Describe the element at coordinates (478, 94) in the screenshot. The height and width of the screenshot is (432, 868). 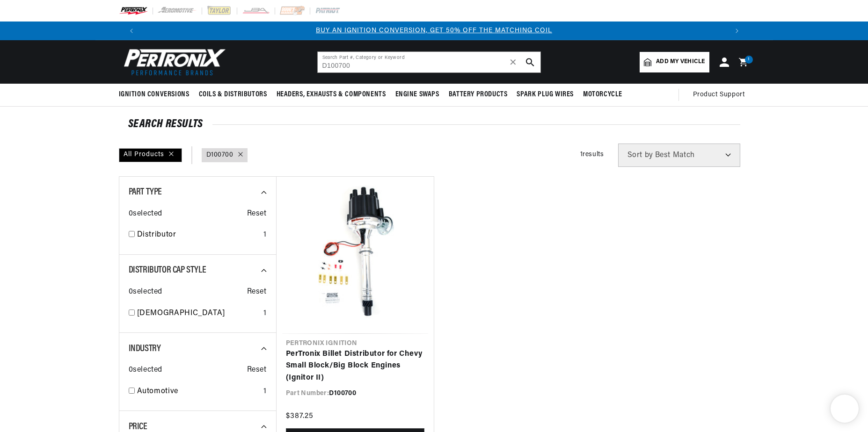
I see `summary: Battery Products` at that location.